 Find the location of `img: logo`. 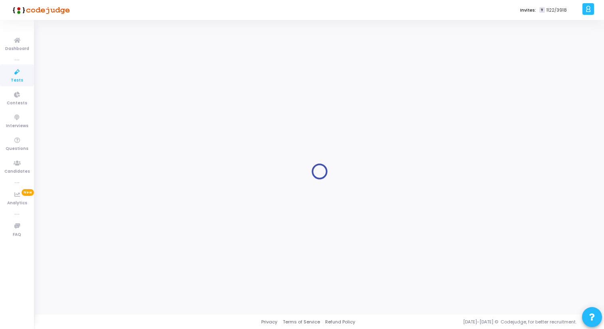

img: logo is located at coordinates (40, 10).